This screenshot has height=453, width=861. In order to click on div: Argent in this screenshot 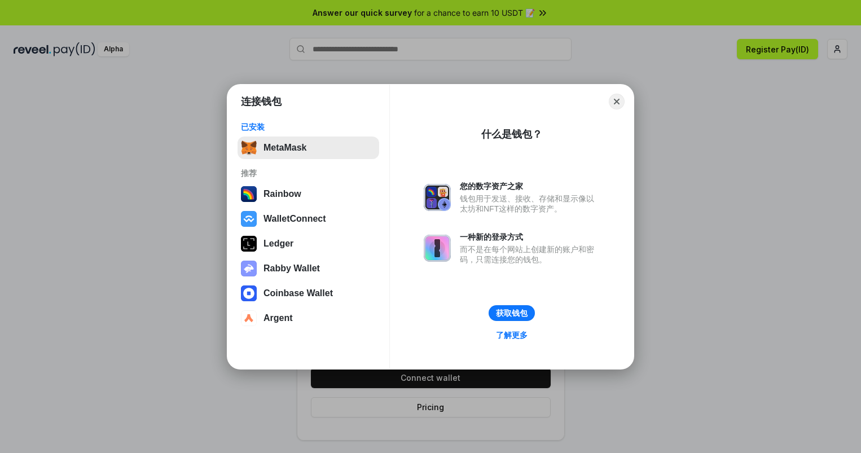, I will do `click(278, 318)`.